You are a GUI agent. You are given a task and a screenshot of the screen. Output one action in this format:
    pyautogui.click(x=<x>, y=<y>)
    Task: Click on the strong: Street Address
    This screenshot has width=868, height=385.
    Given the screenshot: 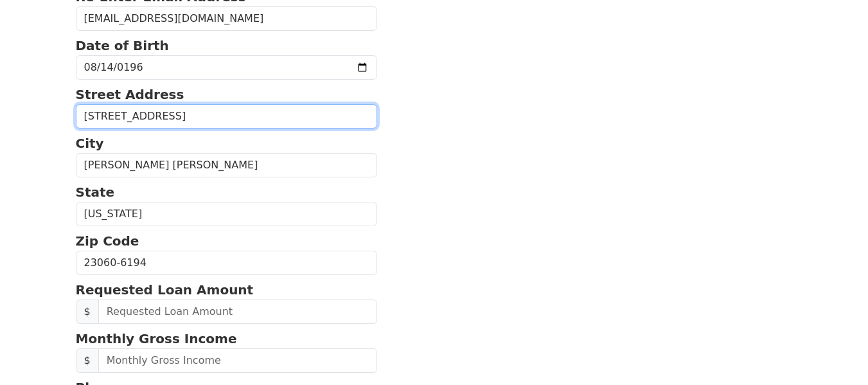 What is the action you would take?
    pyautogui.click(x=130, y=94)
    